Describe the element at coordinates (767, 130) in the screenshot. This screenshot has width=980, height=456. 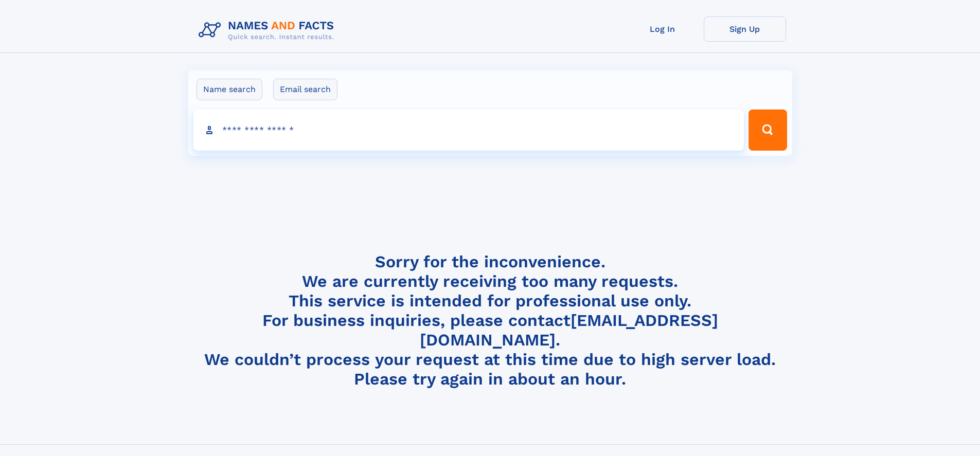
I see `button: Search Button` at that location.